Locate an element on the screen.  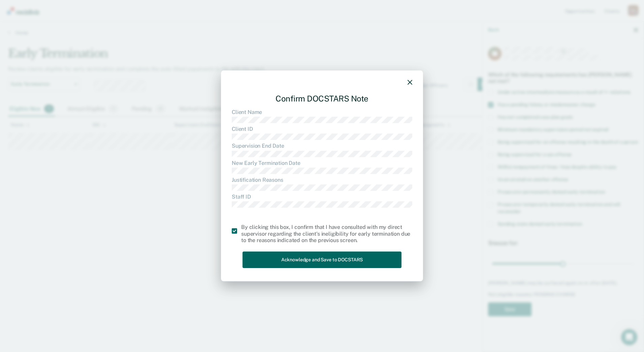
div: By clicking this box, I confirm that I have consulted with my direct supervisor regarding the cli... is located at coordinates (327, 234).